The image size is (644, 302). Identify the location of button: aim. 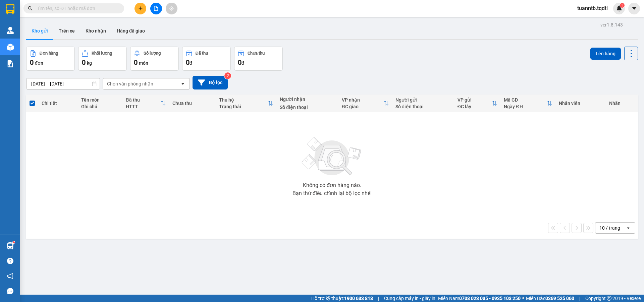
(172, 8).